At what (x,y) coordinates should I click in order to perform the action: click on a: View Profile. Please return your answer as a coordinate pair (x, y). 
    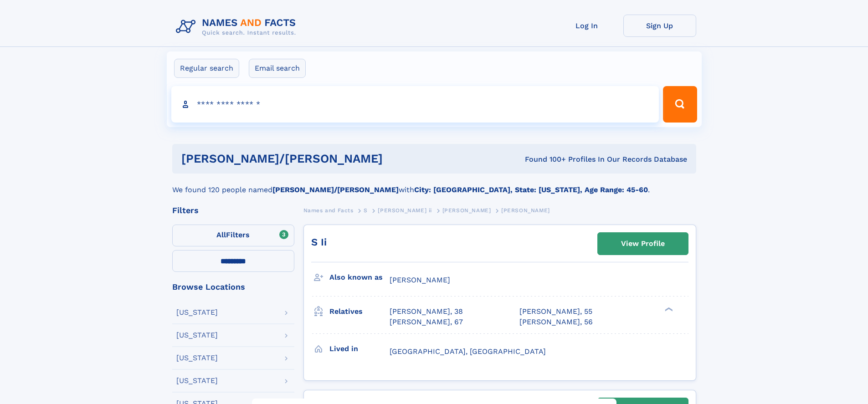
    Looking at the image, I should click on (643, 244).